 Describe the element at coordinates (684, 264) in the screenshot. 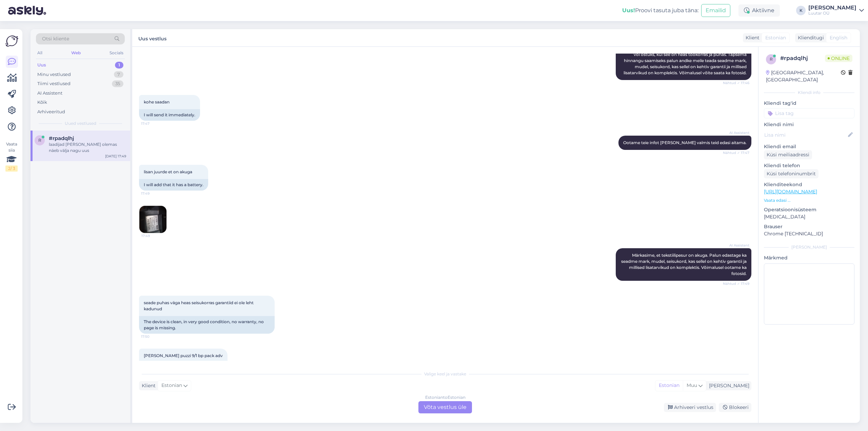

I see `span: Märkasime, et tekstiilipesur on akuga. Palun edastage ka seadme mark, mudel, seisukord, kas selle...` at that location.